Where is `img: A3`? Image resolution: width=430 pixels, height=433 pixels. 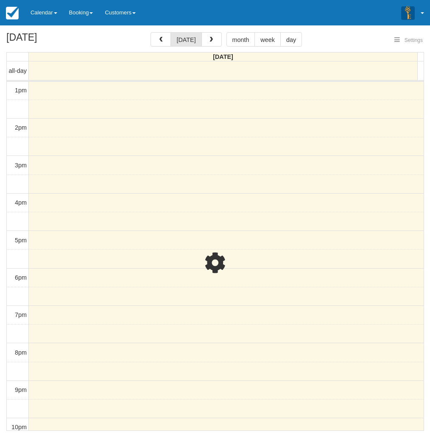
img: A3 is located at coordinates (408, 13).